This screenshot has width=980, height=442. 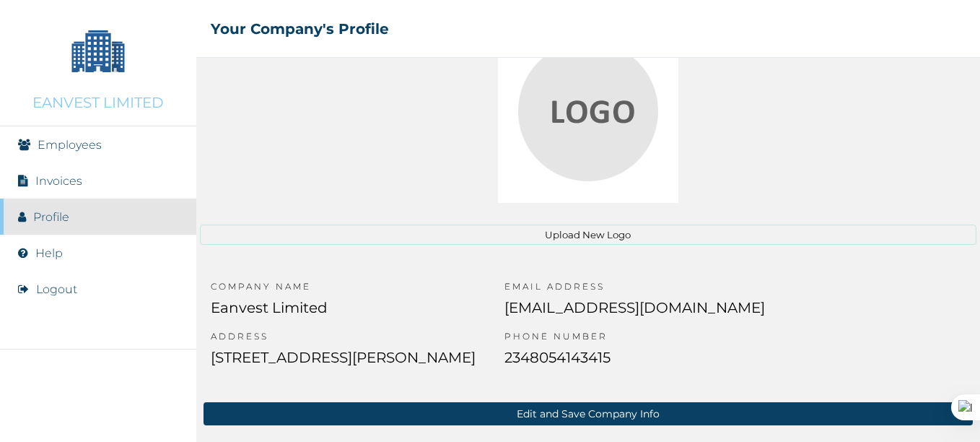 What do you see at coordinates (588, 112) in the screenshot?
I see `img: Crop` at bounding box center [588, 112].